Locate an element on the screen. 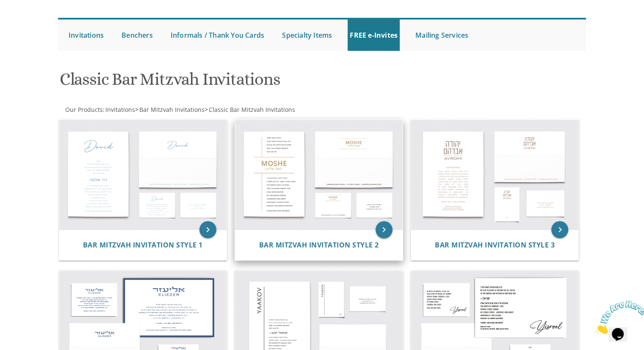 The height and width of the screenshot is (350, 644). h1: Classic Bar Mitzvah Invitations is located at coordinates (233, 82).